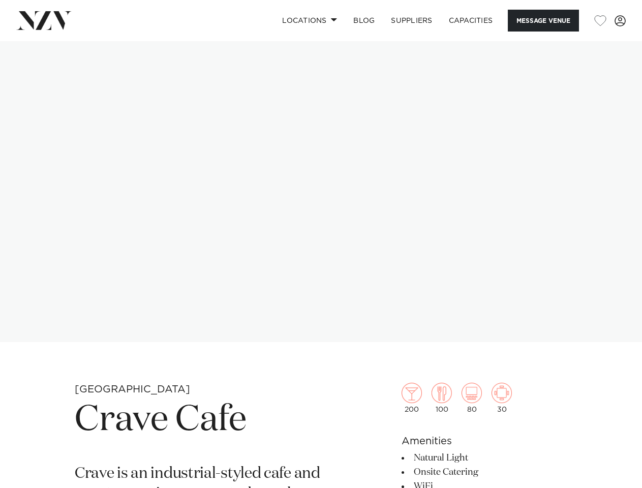 This screenshot has width=642, height=488. I want to click on div: 200, so click(412, 398).